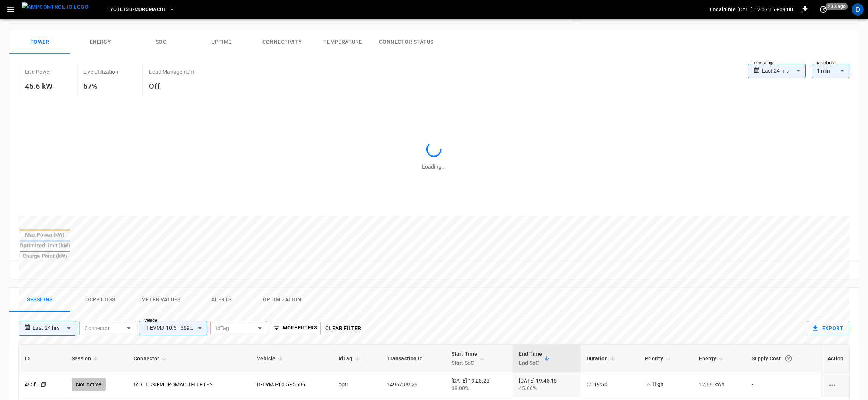 The width and height of the screenshot is (868, 400). I want to click on div: IT-EVMJ-10.5 - 5696, IT-EVMJ-10.5 - 5712, IT-EVMJ-10.5 - 5713, IT-EVMJ-10.5 - 5714, so click(173, 329).